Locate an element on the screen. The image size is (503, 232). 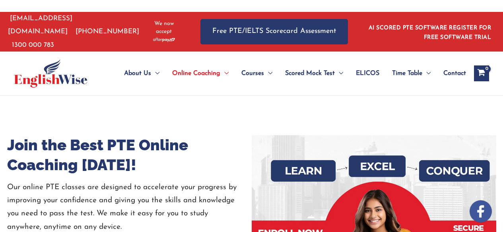
span: Time Table is located at coordinates (407, 74).